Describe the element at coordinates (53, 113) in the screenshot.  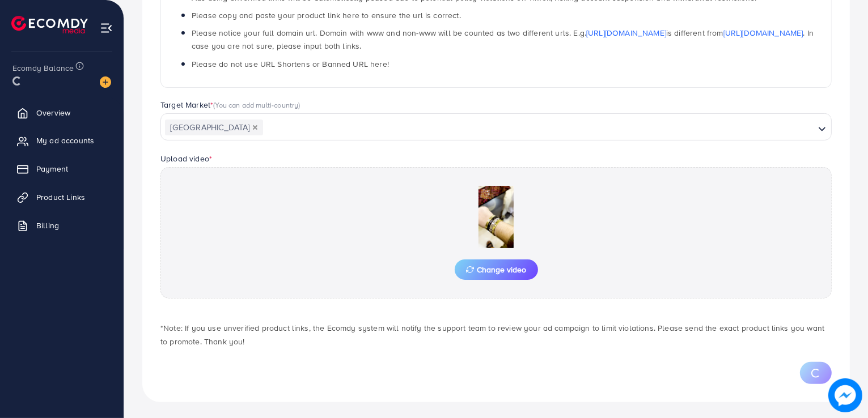
I see `span: Overview` at that location.